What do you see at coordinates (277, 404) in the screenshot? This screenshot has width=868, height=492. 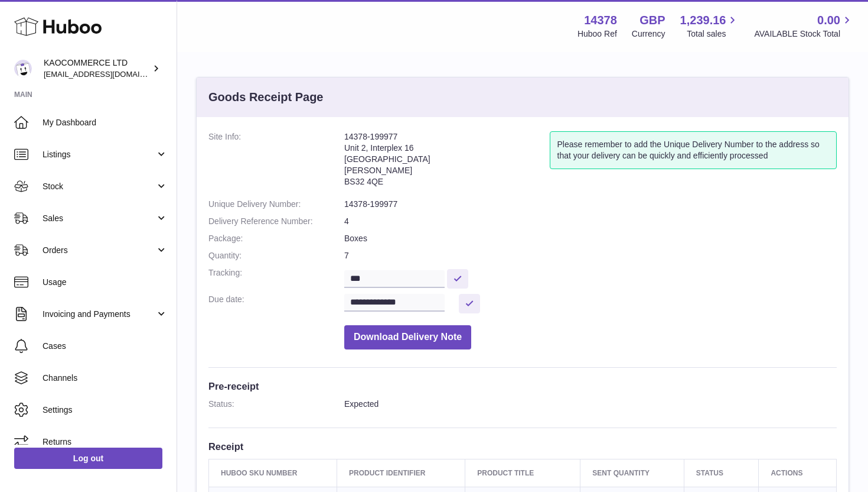 I see `dt: Status:` at bounding box center [277, 404].